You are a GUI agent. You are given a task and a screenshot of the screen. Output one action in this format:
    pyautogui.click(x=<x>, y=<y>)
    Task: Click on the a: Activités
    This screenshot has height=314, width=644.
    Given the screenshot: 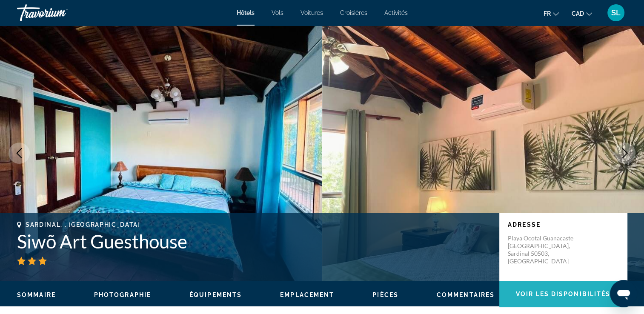 What is the action you would take?
    pyautogui.click(x=396, y=13)
    